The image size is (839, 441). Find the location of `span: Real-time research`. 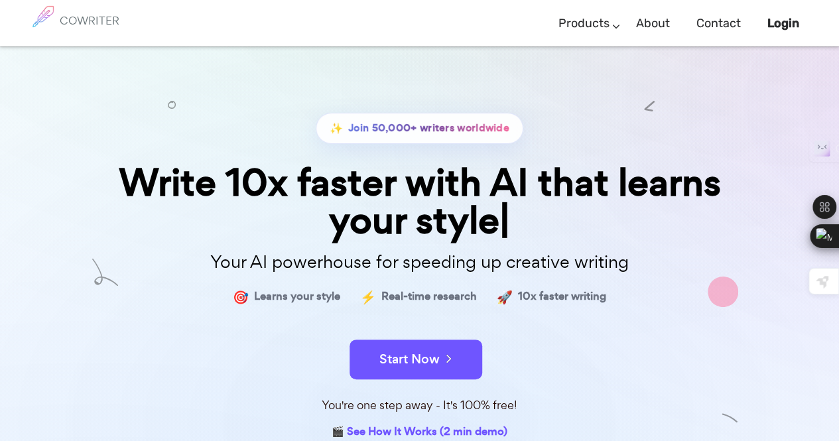

span: Real-time research is located at coordinates (429, 297).